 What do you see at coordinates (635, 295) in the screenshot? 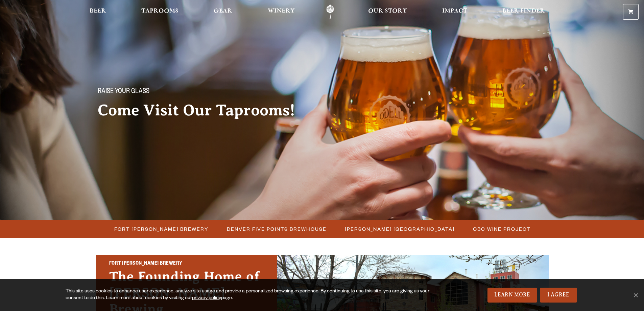
I see `span: No` at bounding box center [635, 295].